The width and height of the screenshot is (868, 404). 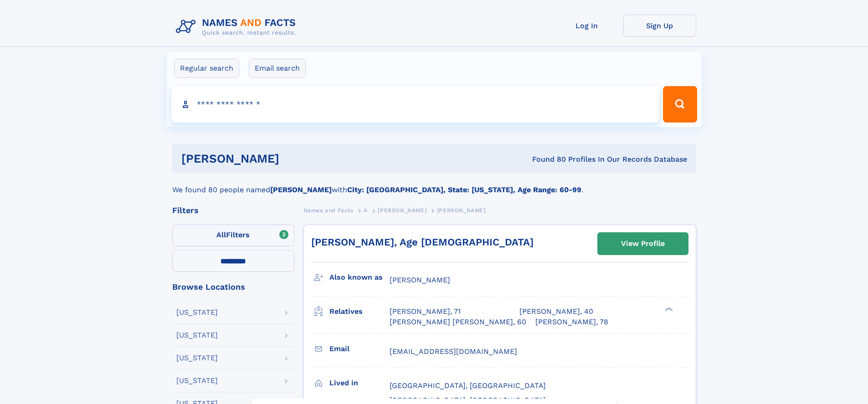 What do you see at coordinates (277, 68) in the screenshot?
I see `label: Email search` at bounding box center [277, 68].